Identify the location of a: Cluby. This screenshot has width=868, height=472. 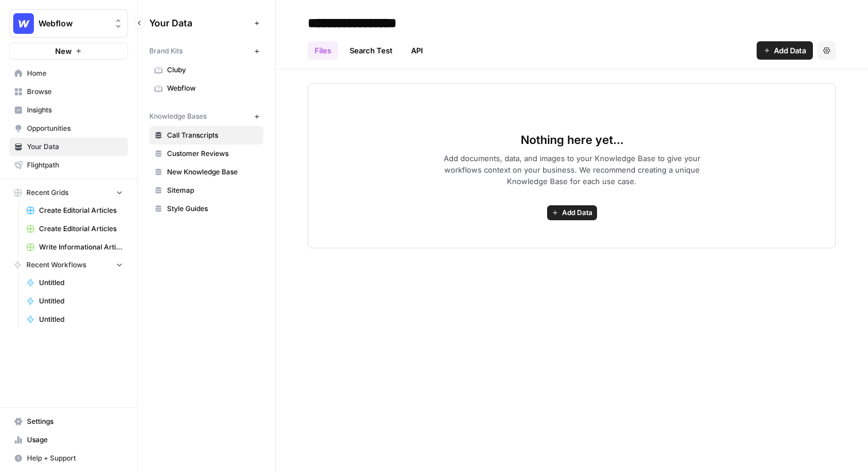
(206, 70).